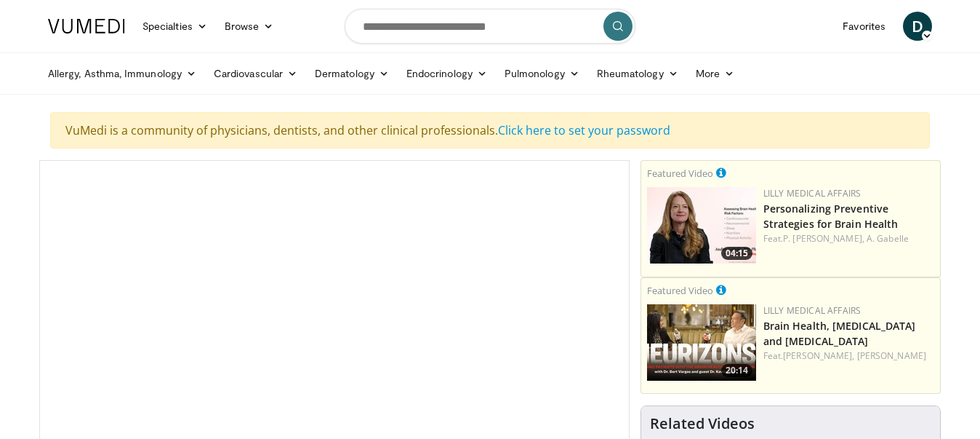 This screenshot has width=980, height=439. What do you see at coordinates (446, 73) in the screenshot?
I see `a: Endocrinology` at bounding box center [446, 73].